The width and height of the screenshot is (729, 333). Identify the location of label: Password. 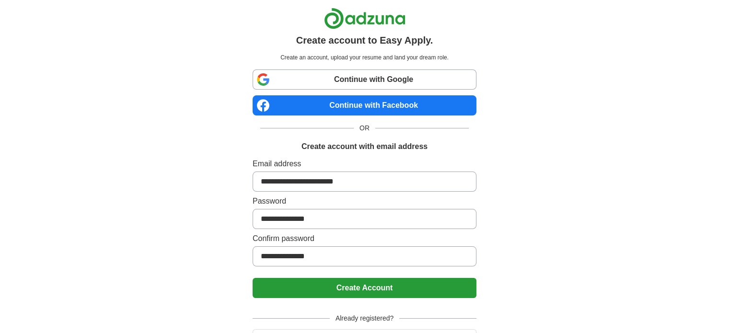
(364, 201).